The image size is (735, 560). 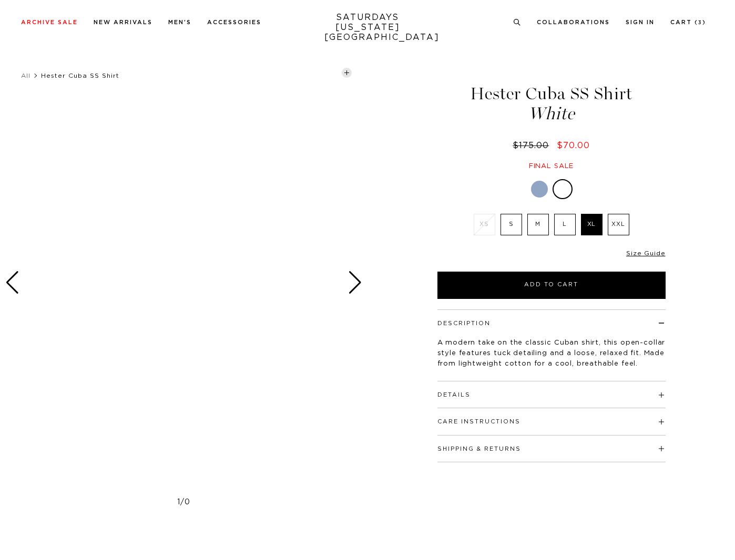 What do you see at coordinates (646, 253) in the screenshot?
I see `a: Size Guide` at bounding box center [646, 253].